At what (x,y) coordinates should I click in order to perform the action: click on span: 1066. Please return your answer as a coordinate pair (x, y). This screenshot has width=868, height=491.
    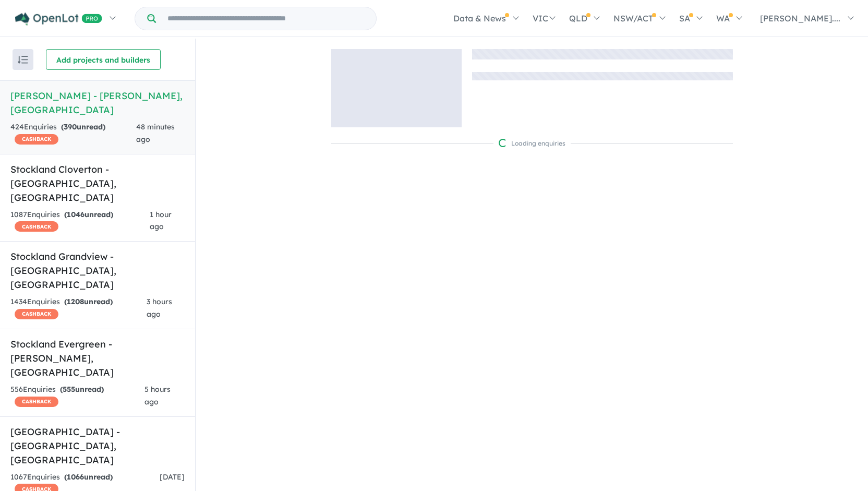
    Looking at the image, I should click on (75, 477).